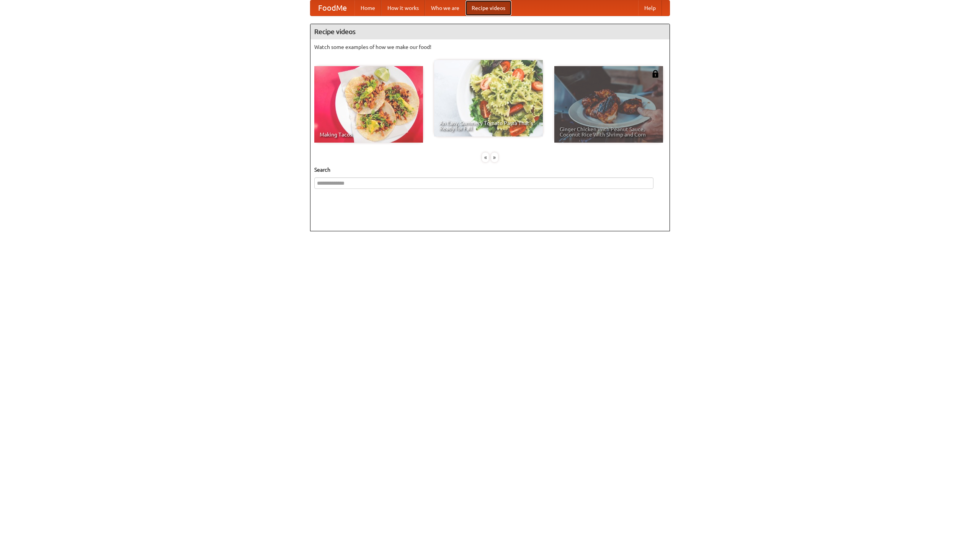 This screenshot has width=980, height=541. I want to click on a: How it works, so click(403, 8).